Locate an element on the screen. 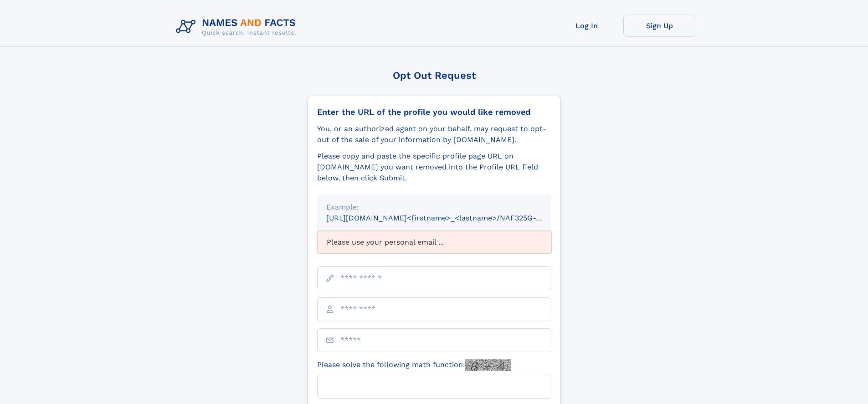 This screenshot has height=404, width=868. a: Log In is located at coordinates (587, 26).